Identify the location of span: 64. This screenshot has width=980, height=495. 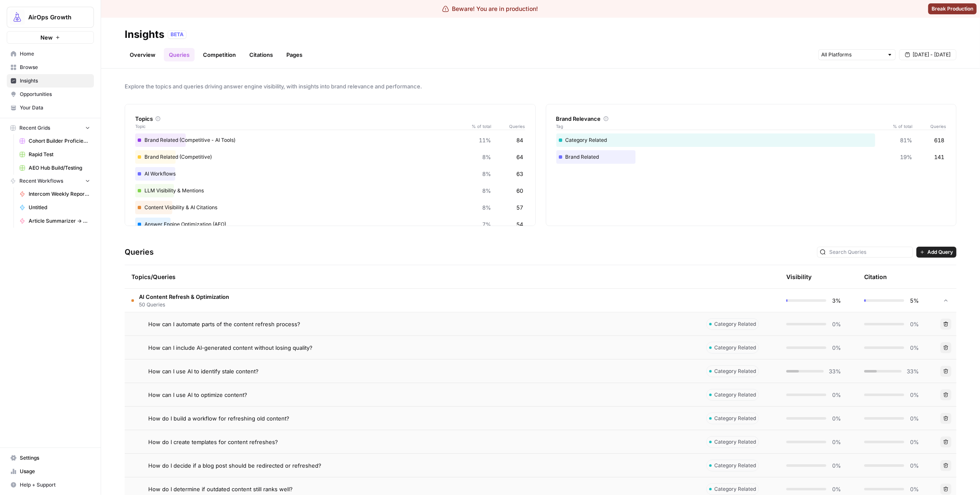
(520, 157).